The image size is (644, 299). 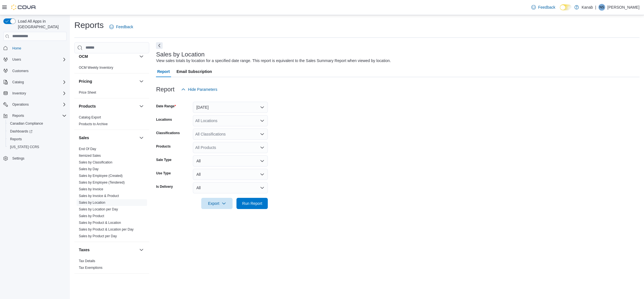 What do you see at coordinates (93, 124) in the screenshot?
I see `a: Products to Archive` at bounding box center [93, 124].